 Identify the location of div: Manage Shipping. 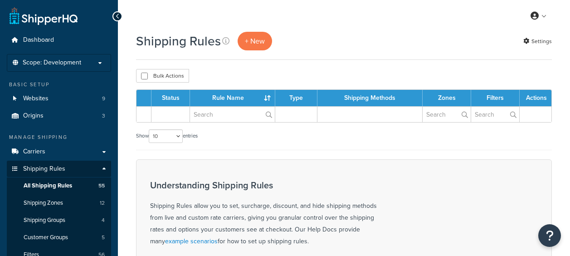
(59, 137).